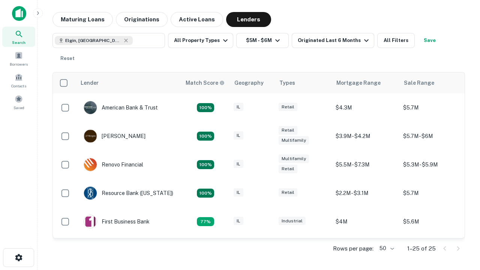 The width and height of the screenshot is (480, 270). Describe the element at coordinates (334, 41) in the screenshot. I see `div: Originated Last 6 Months` at that location.